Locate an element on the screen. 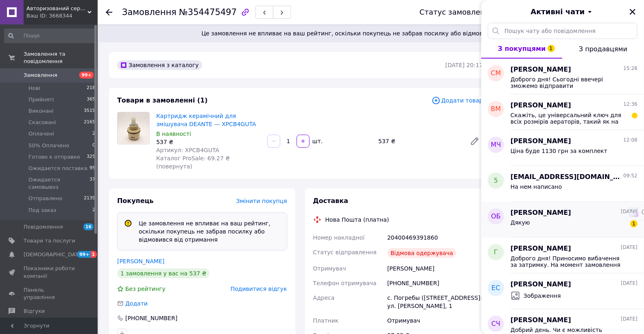 This screenshot has width=644, height=334. span: Показники роботи компанії is located at coordinates (49, 272).